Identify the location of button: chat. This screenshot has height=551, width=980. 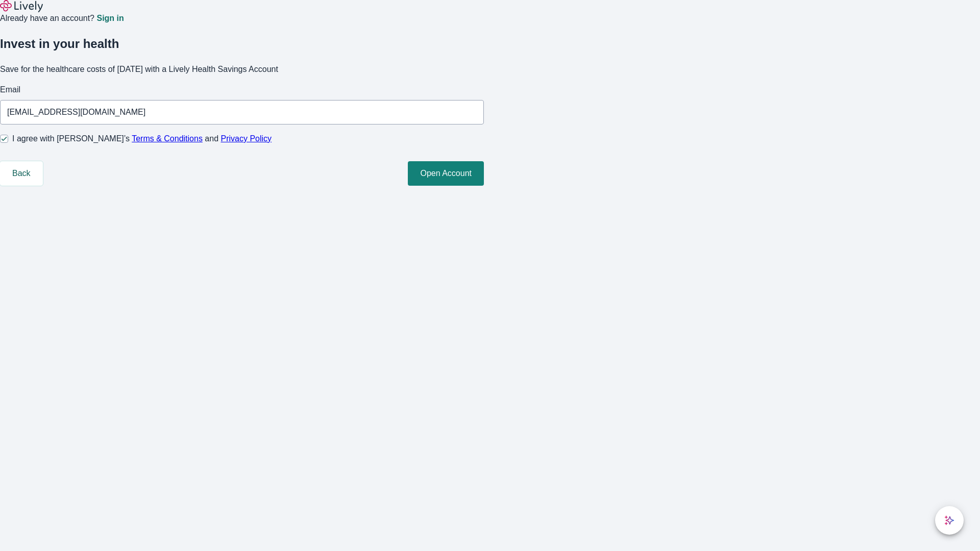
(949, 521).